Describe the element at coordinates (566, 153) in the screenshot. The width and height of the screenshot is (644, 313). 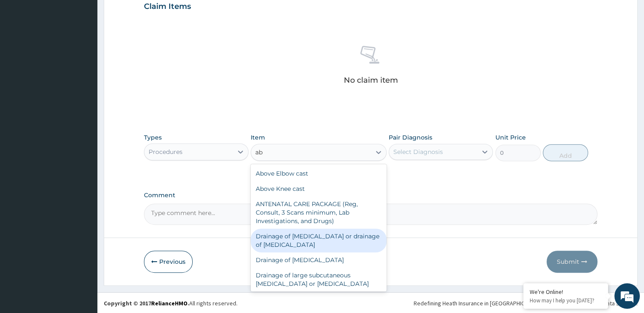
I see `button: Add` at that location.